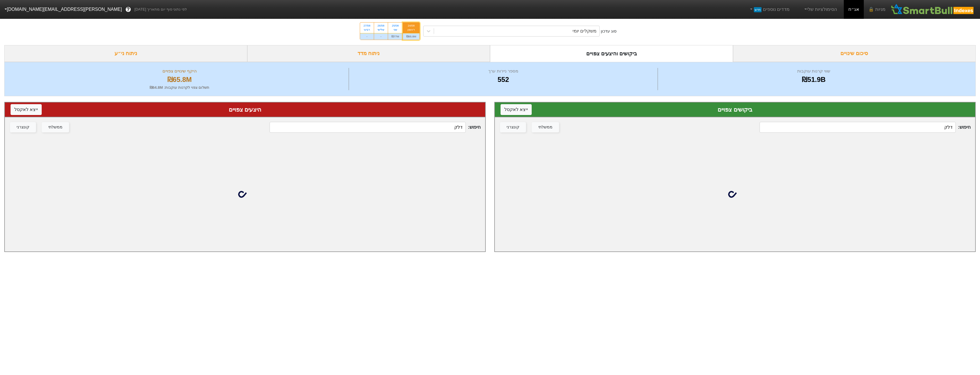 This screenshot has height=375, width=980. Describe the element at coordinates (367, 26) in the screenshot. I see `div: 27/08` at that location.